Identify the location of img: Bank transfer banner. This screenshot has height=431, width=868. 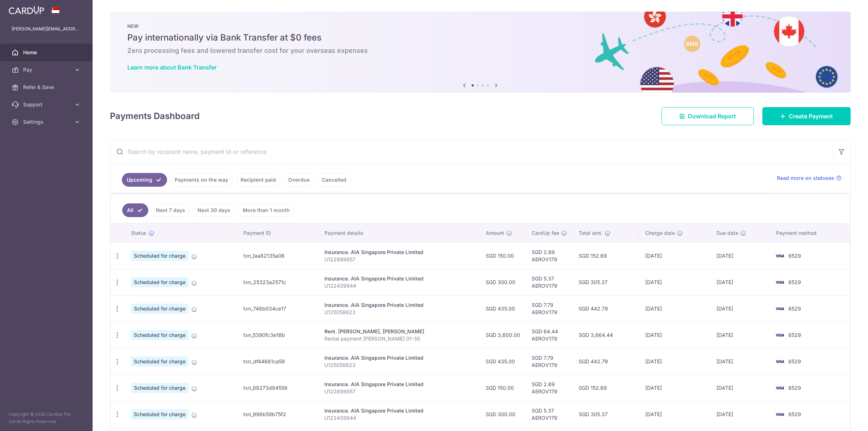
(481, 52).